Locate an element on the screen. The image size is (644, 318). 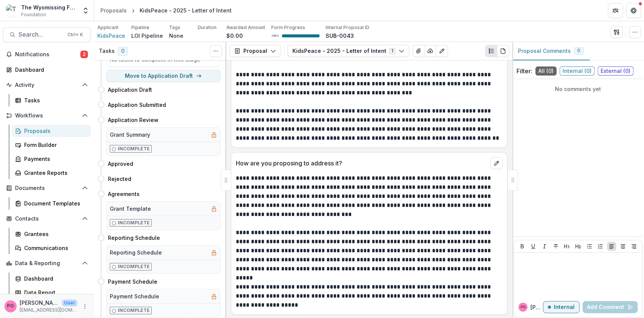
button: Bullet List is located at coordinates (590, 246).